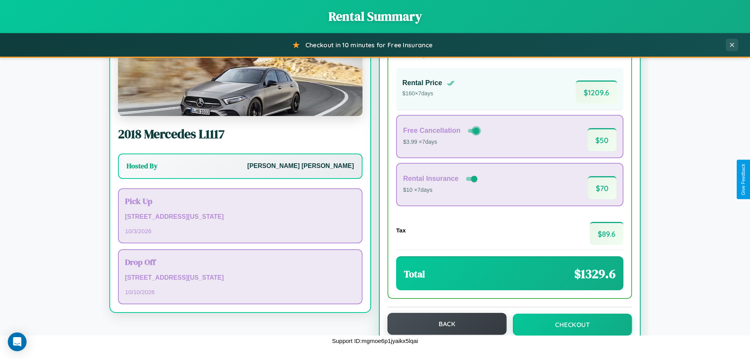 This screenshot has width=750, height=359. I want to click on button: Checkout, so click(572, 325).